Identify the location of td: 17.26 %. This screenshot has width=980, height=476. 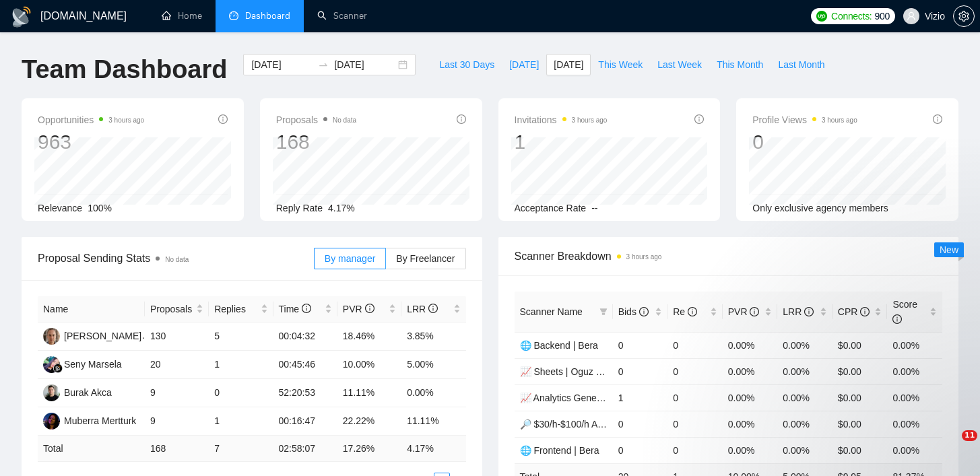
(369, 448).